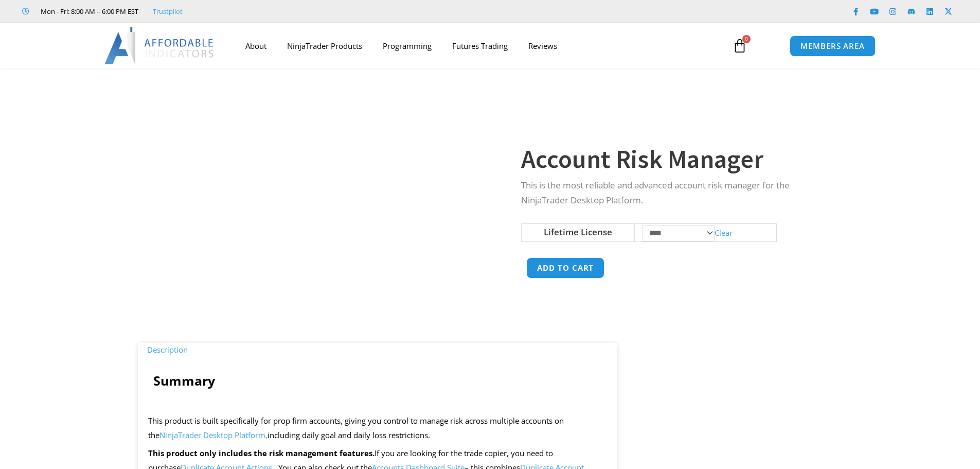 The image size is (980, 469). I want to click on a: 0, so click(739, 46).